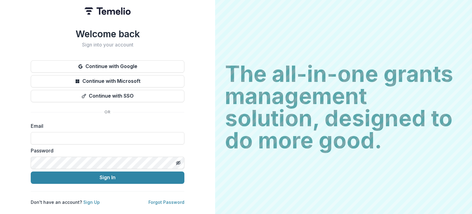  Describe the element at coordinates (108, 34) in the screenshot. I see `h1: Welcome back` at that location.